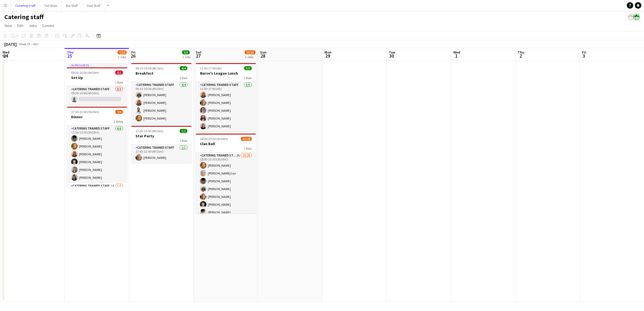 This screenshot has height=311, width=644. Describe the element at coordinates (226, 174) in the screenshot. I see `app-job-card: 18:00-23:30 (5h30m)15/20Clan Ball1 RoleCatering trained staff2A15/2018:00-23:30 (5h30m)[PERSON_NA...` at that location.